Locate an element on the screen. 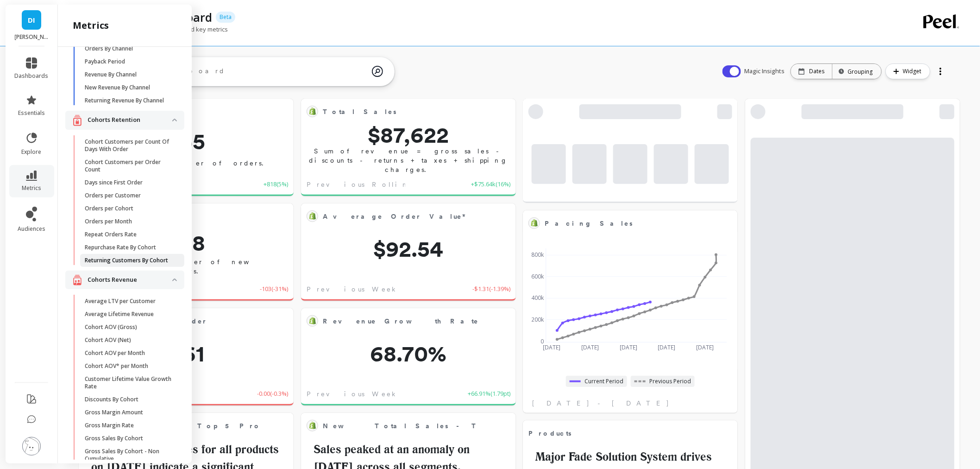 Image resolution: width=980 pixels, height=469 pixels. p: Cohort AOV (Net) is located at coordinates (108, 340).